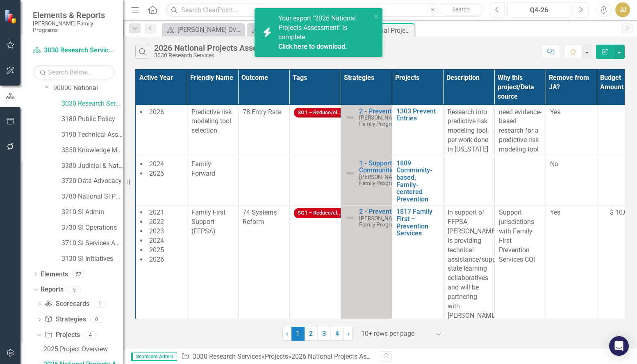 This screenshot has height=364, width=637. What do you see at coordinates (539, 10) in the screenshot?
I see `div: Q4-26` at bounding box center [539, 10].